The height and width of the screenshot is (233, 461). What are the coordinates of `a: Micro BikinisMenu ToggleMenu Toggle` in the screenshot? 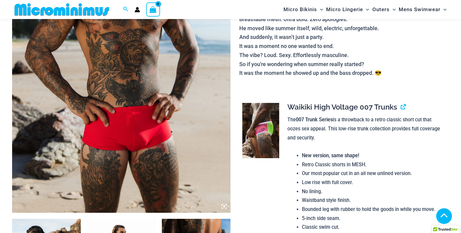 It's located at (303, 9).